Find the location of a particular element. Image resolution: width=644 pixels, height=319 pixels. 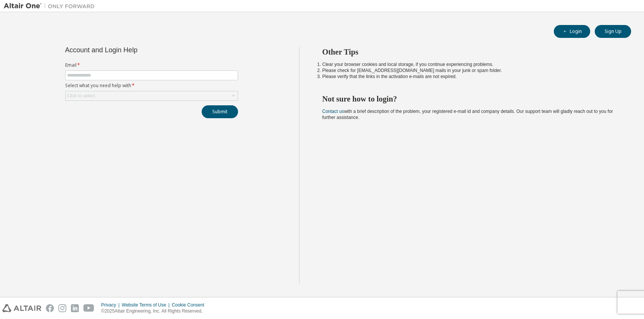

p: © 2025 Altair Engineering, Inc. All Rights Reserved. is located at coordinates (155, 311).